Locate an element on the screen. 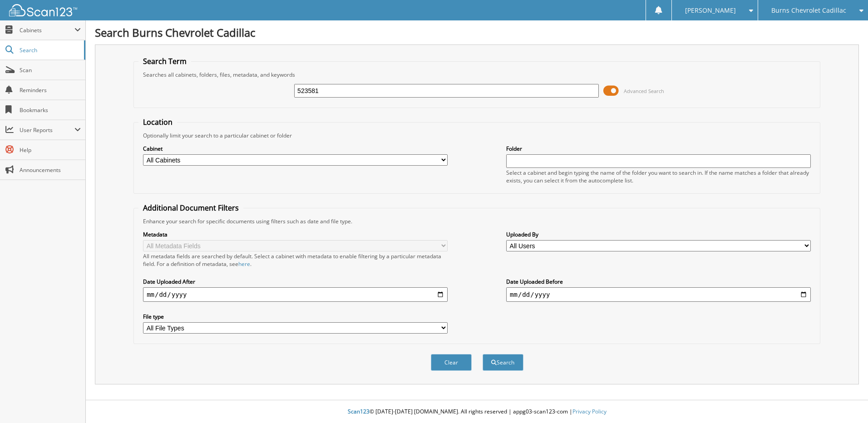 This screenshot has width=868, height=423. img: scan123-logo-white.svg is located at coordinates (43, 10).